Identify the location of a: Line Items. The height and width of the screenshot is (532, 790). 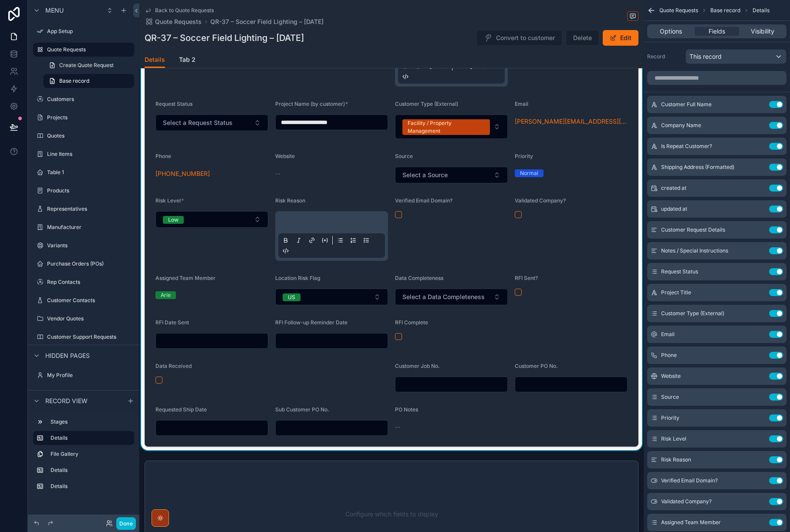
(84, 154).